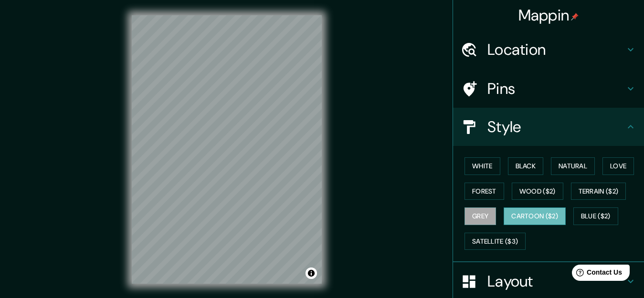 The image size is (644, 298). Describe the element at coordinates (480, 216) in the screenshot. I see `button: Grey` at that location.